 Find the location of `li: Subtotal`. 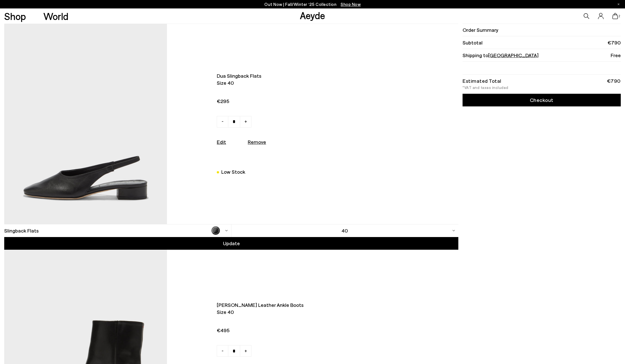

li: Subtotal is located at coordinates (542, 42).